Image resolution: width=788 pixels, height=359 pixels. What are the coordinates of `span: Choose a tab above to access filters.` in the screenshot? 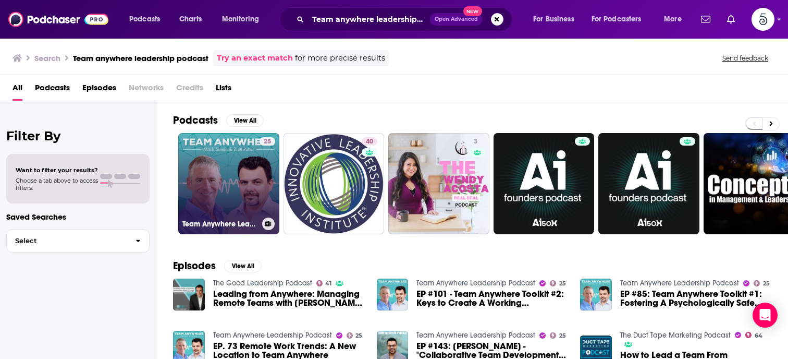 It's located at (57, 184).